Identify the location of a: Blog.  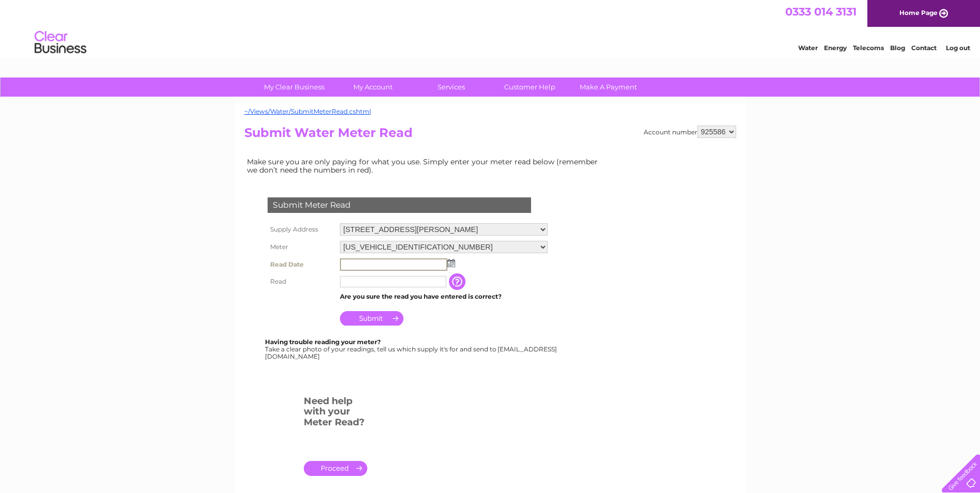
(898, 47).